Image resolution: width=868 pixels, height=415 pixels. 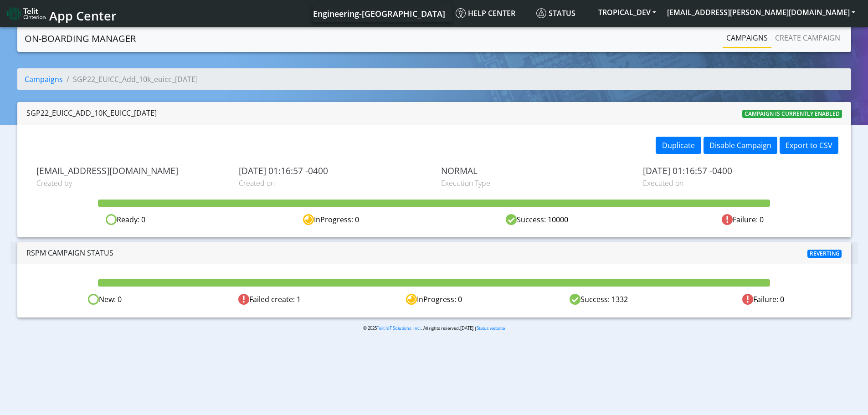 What do you see at coordinates (490, 328) in the screenshot?
I see `a: Status website` at bounding box center [490, 328].